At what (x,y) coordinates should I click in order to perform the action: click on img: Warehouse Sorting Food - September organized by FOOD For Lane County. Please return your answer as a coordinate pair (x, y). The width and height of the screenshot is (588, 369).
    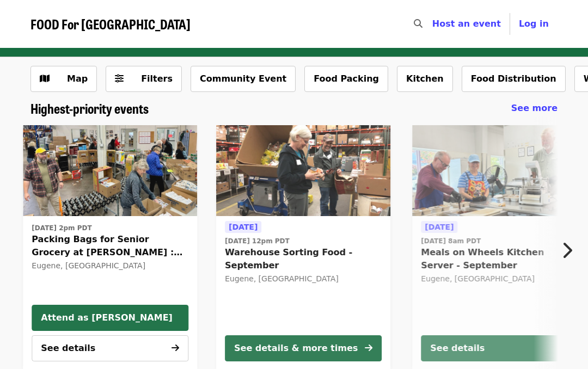
    Looking at the image, I should click on (303, 171).